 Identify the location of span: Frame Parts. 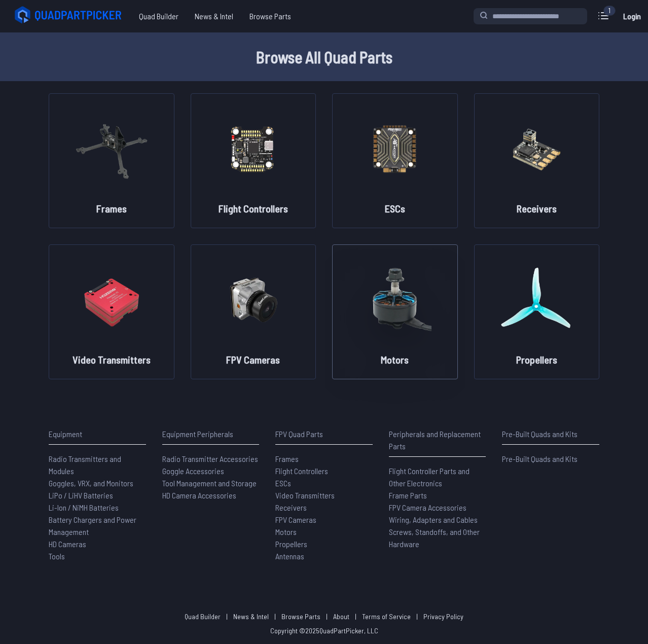
(408, 495).